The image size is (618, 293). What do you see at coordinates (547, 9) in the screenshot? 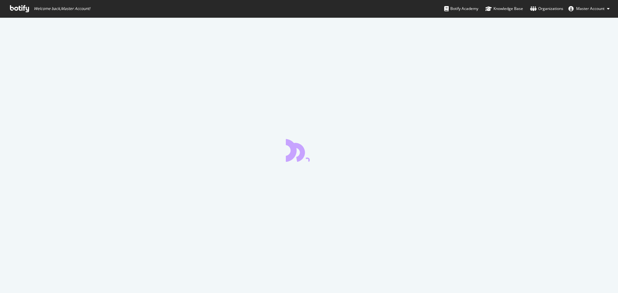
I see `div: Organizations` at bounding box center [547, 9].